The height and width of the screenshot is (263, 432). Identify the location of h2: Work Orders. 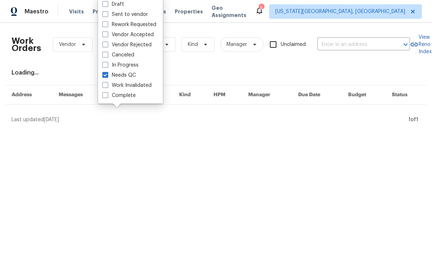
(26, 44).